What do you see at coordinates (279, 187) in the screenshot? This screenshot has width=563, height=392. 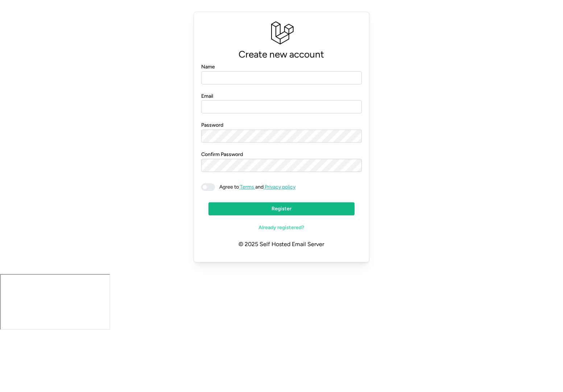 I see `a: Privacy policy` at bounding box center [279, 187].